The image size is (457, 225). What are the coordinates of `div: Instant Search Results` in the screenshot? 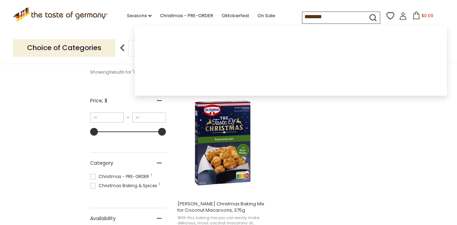 It's located at (291, 61).